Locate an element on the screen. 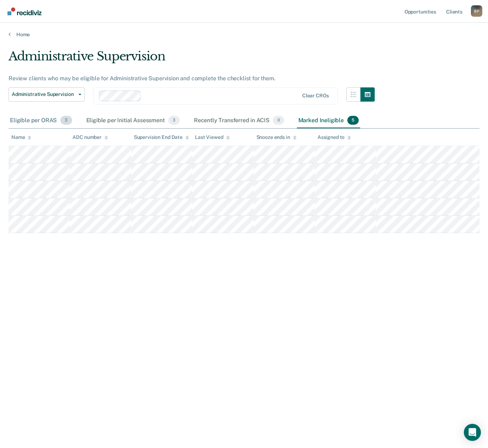  a: Home is located at coordinates (244, 35).